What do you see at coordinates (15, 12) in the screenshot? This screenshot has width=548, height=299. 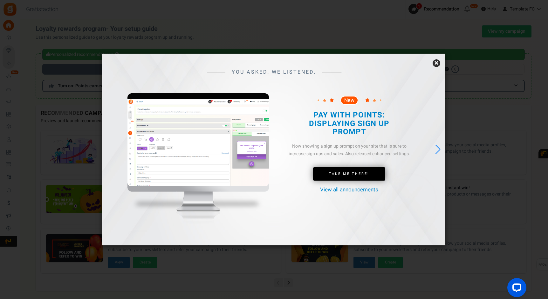 I see `button: Open LiveChat chat widget` at bounding box center [15, 12].